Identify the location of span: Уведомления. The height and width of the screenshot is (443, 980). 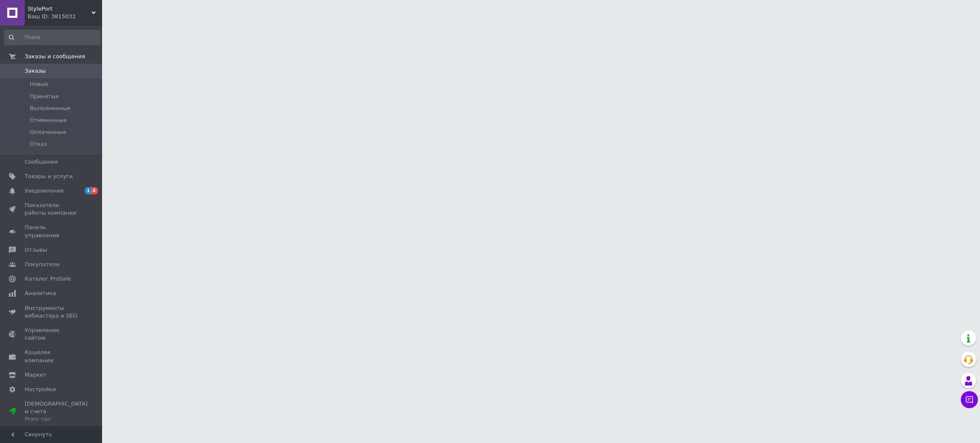
(44, 191).